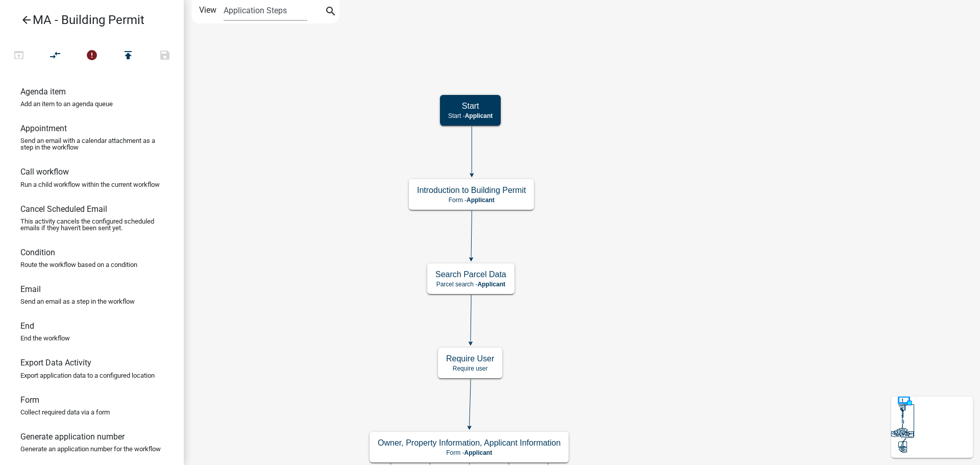  I want to click on h6: Cancel Scheduled Email, so click(64, 209).